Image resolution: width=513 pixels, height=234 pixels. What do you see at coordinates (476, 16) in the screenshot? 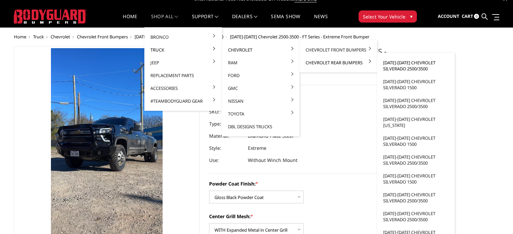
I see `span: 0` at bounding box center [476, 16].